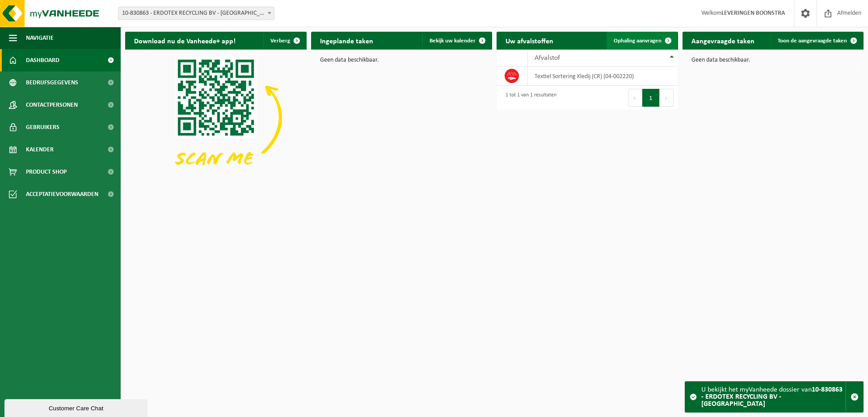 Image resolution: width=868 pixels, height=417 pixels. What do you see at coordinates (40, 150) in the screenshot?
I see `span: Kalender` at bounding box center [40, 150].